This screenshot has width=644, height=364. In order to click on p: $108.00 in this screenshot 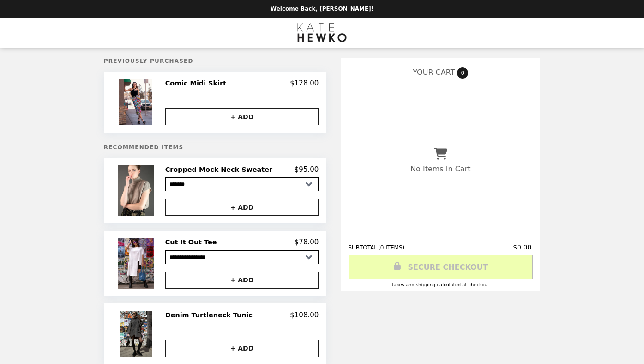, I will do `click(304, 315)`.